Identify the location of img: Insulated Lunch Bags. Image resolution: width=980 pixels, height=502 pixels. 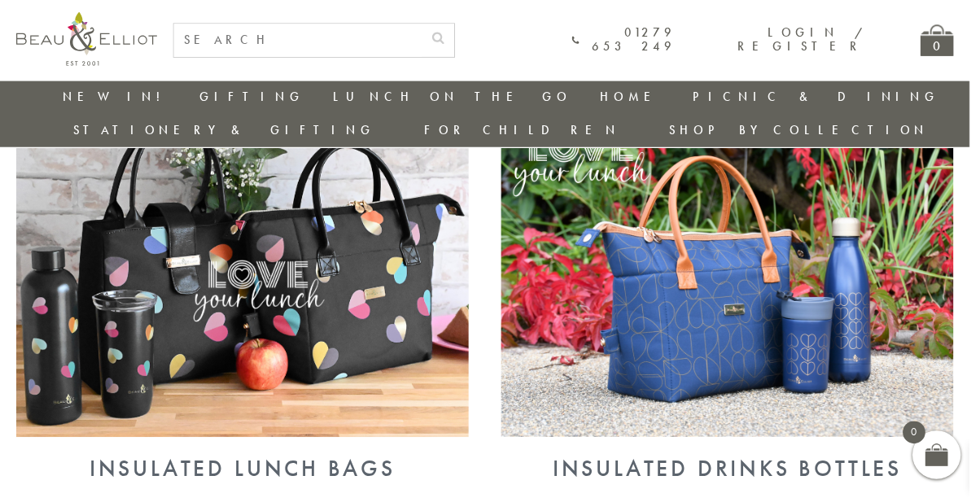
(245, 275).